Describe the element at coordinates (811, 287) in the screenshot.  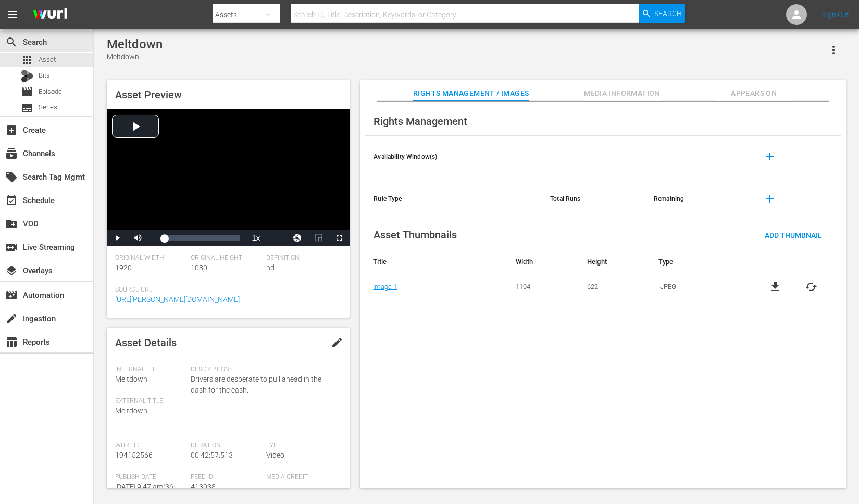
I see `span: cached` at that location.